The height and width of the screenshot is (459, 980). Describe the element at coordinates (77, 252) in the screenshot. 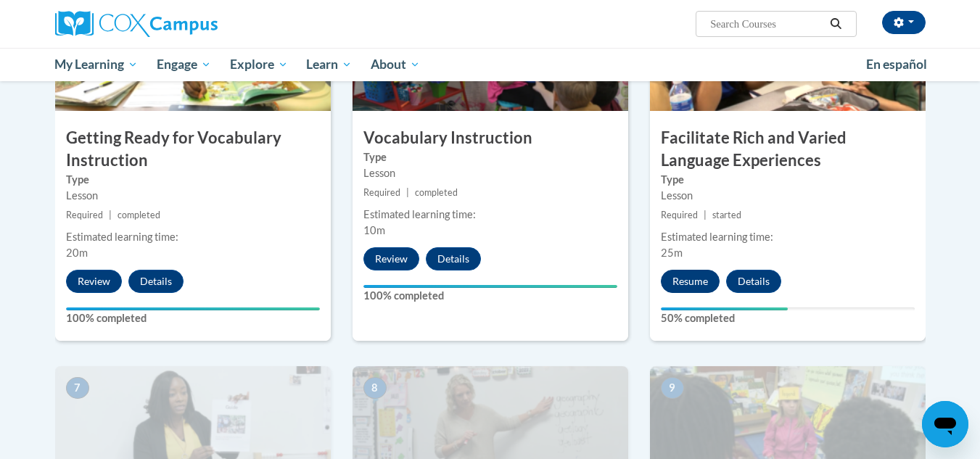

I see `span: 20m` at that location.